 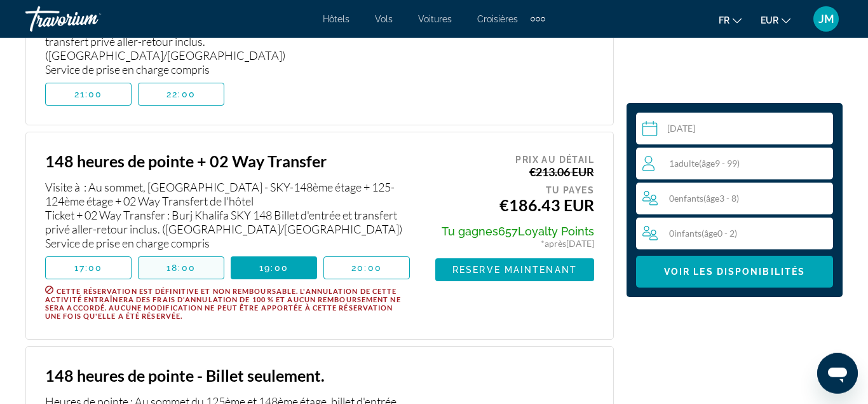 What do you see at coordinates (826, 19) in the screenshot?
I see `span: JM` at bounding box center [826, 19].